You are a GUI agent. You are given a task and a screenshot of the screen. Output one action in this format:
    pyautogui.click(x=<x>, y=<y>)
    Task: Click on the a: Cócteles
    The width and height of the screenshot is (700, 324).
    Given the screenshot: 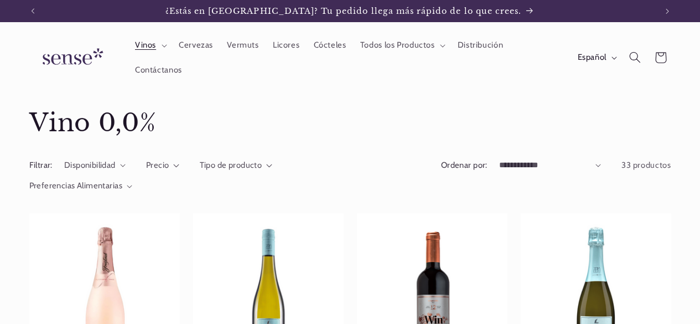 What is the action you would take?
    pyautogui.click(x=330, y=45)
    